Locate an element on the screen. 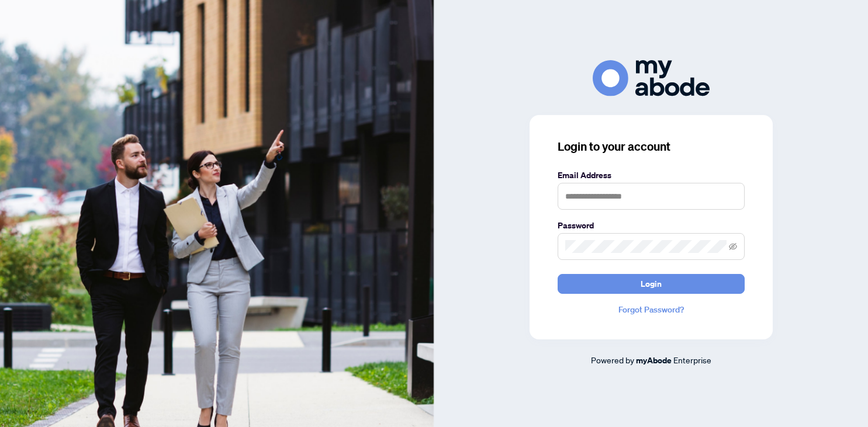  span: Login is located at coordinates (651, 284).